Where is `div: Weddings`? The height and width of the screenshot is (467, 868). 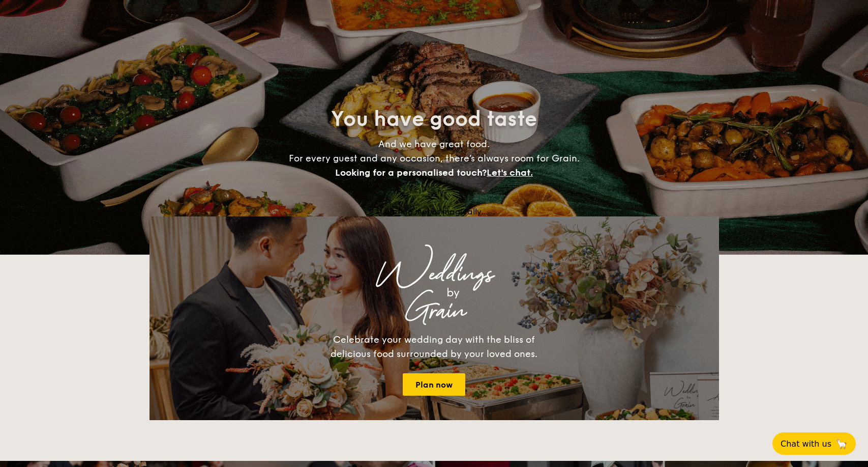
div: Weddings is located at coordinates (434, 274).